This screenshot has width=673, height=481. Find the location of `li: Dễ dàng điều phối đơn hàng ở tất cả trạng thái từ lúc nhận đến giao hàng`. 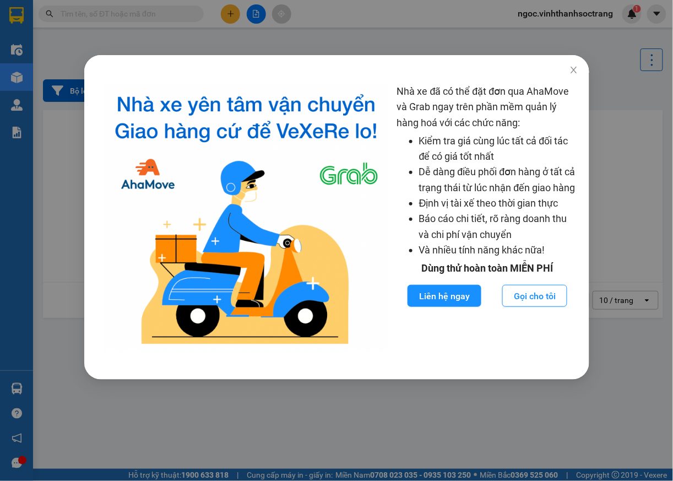

li: Dễ dàng điều phối đơn hàng ở tất cả trạng thái từ lúc nhận đến giao hàng is located at coordinates (498, 180).